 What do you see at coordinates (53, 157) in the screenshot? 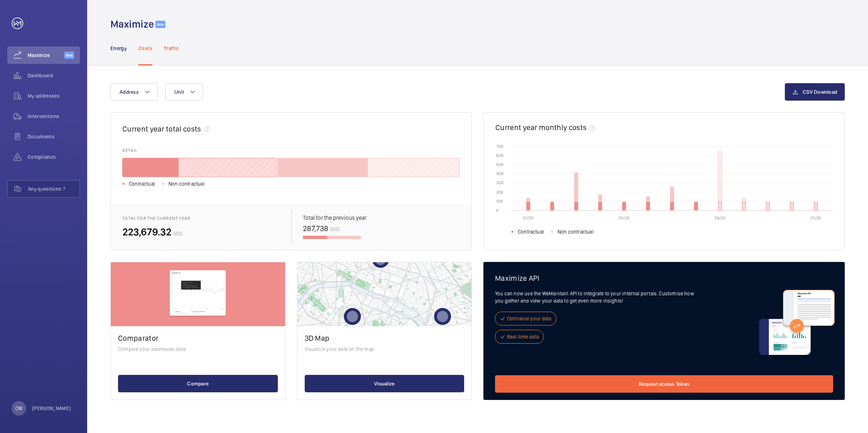
I see `span: Compliance` at bounding box center [53, 157].